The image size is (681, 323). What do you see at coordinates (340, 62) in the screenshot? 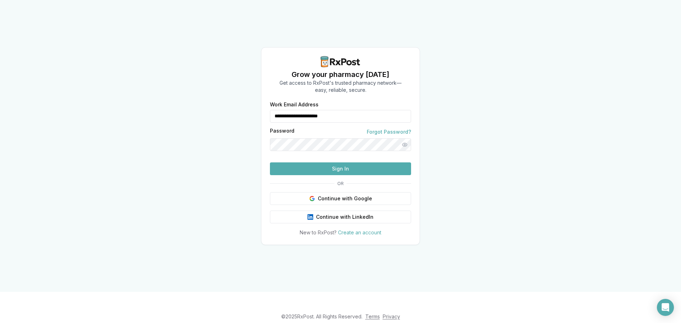
I see `img: RxPost Logo` at bounding box center [340, 62].